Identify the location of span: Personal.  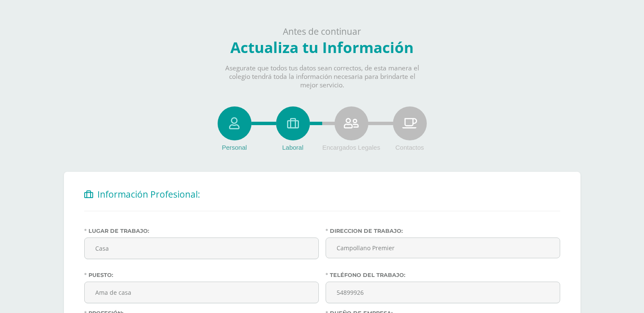
(234, 147).